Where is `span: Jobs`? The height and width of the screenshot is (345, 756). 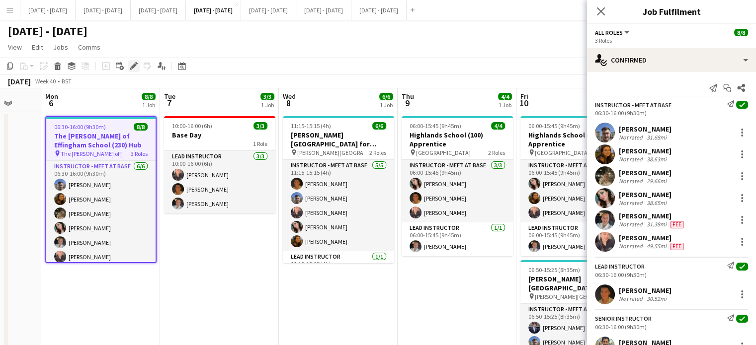 span: Jobs is located at coordinates (61, 47).